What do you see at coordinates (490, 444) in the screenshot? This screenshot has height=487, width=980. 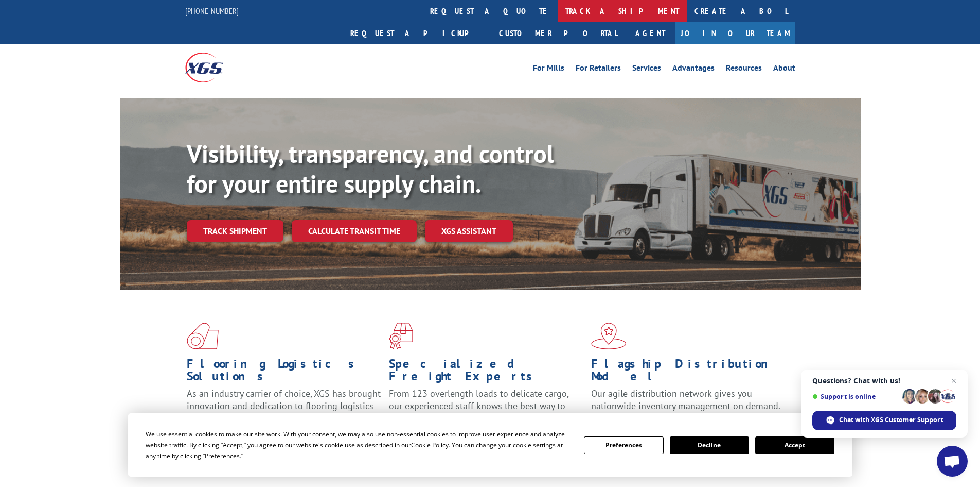 I see `div: Cookie Consent Prompt` at bounding box center [490, 444].